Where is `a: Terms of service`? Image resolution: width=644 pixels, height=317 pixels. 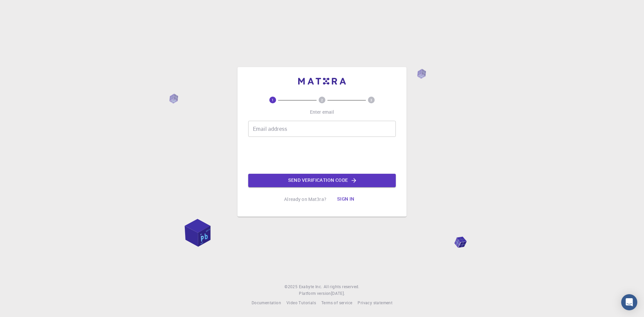 a: Terms of service is located at coordinates (337, 303).